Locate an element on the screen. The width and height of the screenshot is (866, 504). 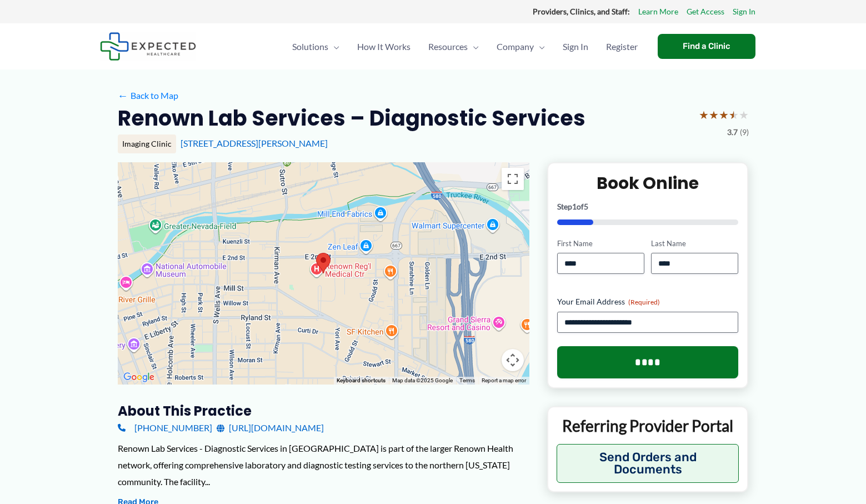
a: Find a Clinic is located at coordinates (707, 46).